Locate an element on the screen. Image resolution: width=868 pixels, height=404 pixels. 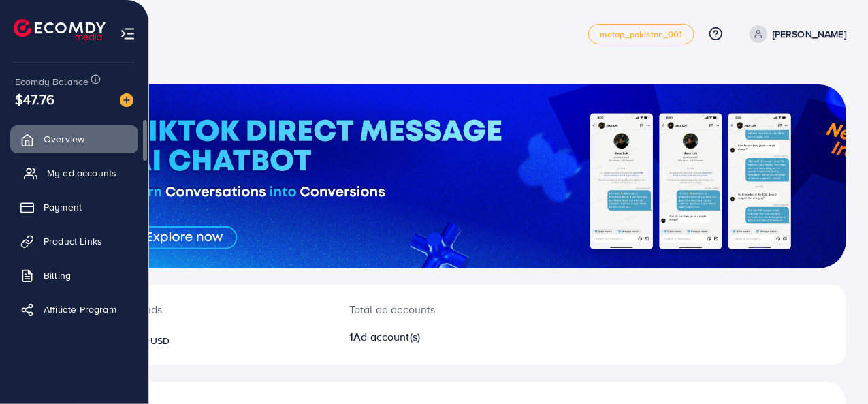
h2: $0.28 is located at coordinates (204, 336).